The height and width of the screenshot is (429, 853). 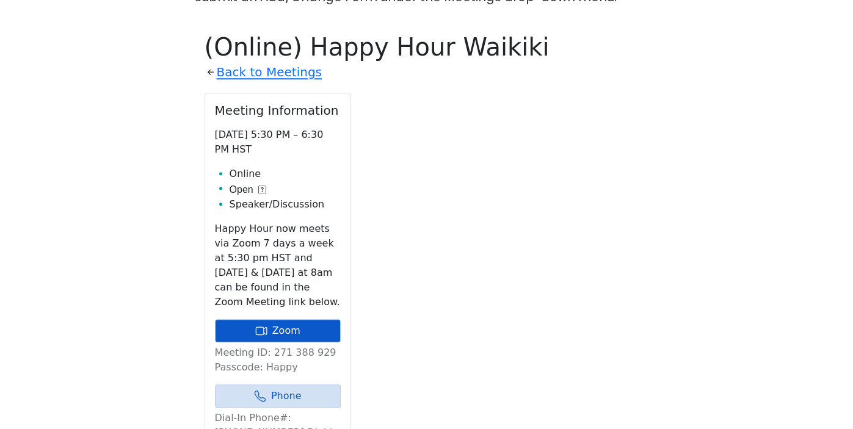 I want to click on p: Meeting ID: 271 388 929 Passcode: Happy, so click(x=278, y=360).